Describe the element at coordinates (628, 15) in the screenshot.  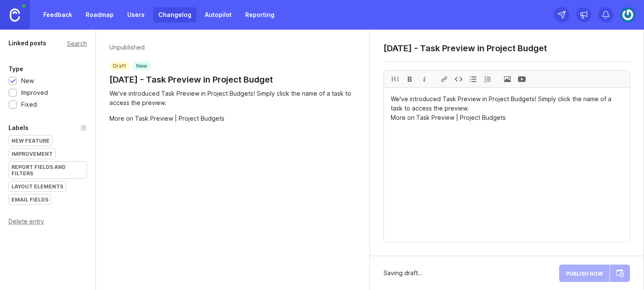
I see `img: Raff Lagatta` at that location.